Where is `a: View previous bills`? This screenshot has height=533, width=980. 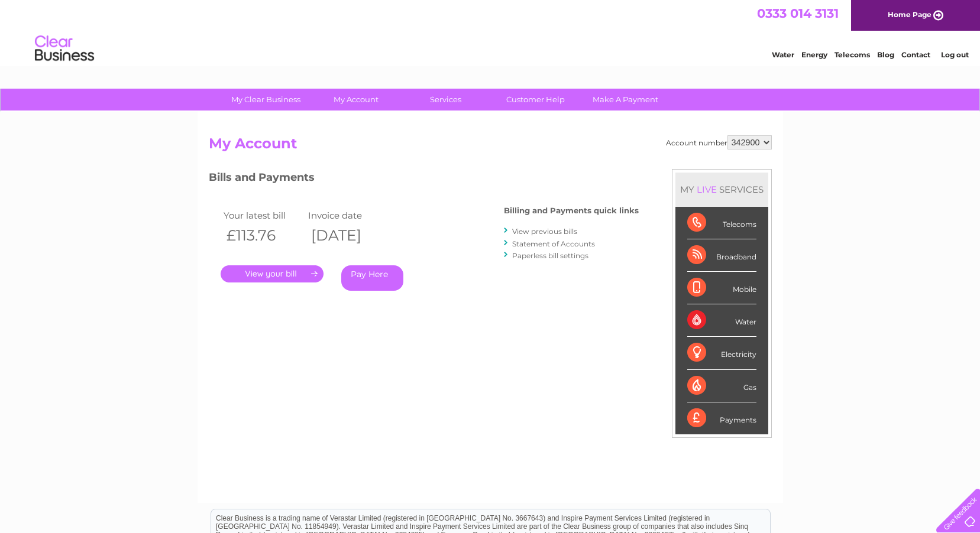
a: View previous bills is located at coordinates (545, 231).